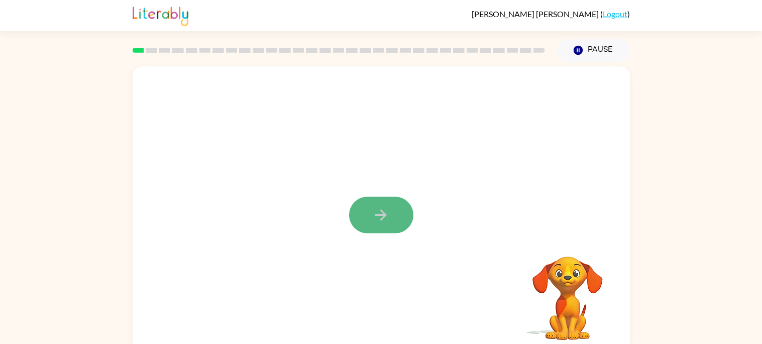  I want to click on a: Logout, so click(615, 14).